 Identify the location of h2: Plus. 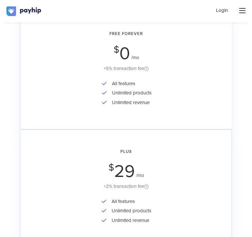
(126, 152).